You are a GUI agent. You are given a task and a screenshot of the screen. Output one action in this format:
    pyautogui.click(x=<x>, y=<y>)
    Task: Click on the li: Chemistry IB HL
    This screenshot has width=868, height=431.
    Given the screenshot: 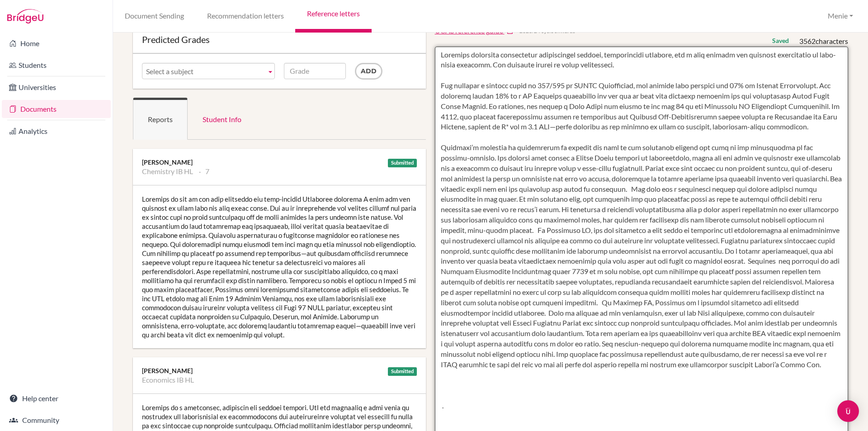 What is the action you would take?
    pyautogui.click(x=167, y=172)
    